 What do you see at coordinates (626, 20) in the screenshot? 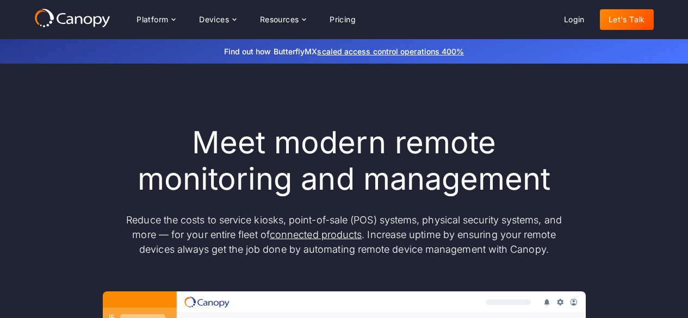
I see `a: Let's Talk` at bounding box center [626, 20].